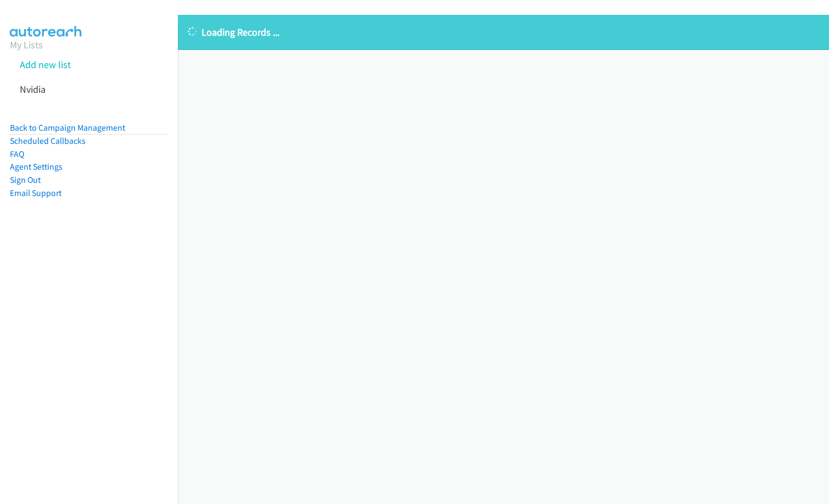 The width and height of the screenshot is (829, 504). I want to click on a: Back to Campaign Management, so click(68, 127).